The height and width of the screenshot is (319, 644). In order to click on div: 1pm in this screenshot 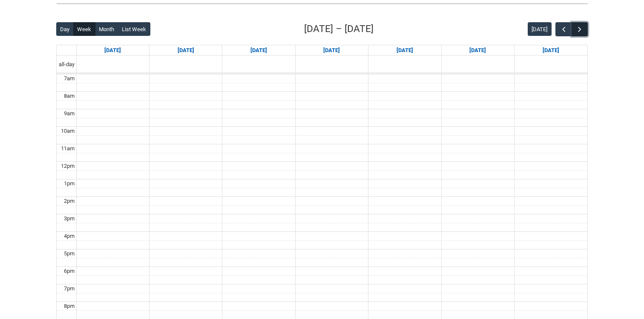, I will do `click(69, 184)`.